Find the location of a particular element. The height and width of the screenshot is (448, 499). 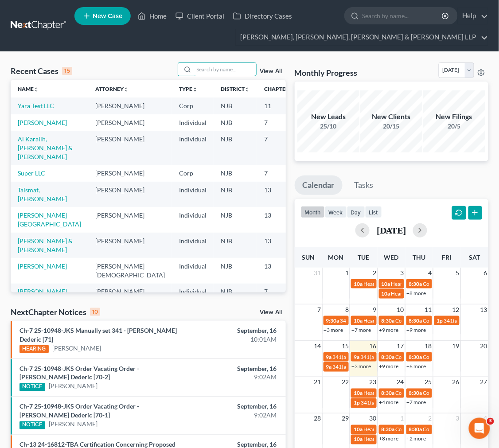

a: Client Portal is located at coordinates (200, 16).